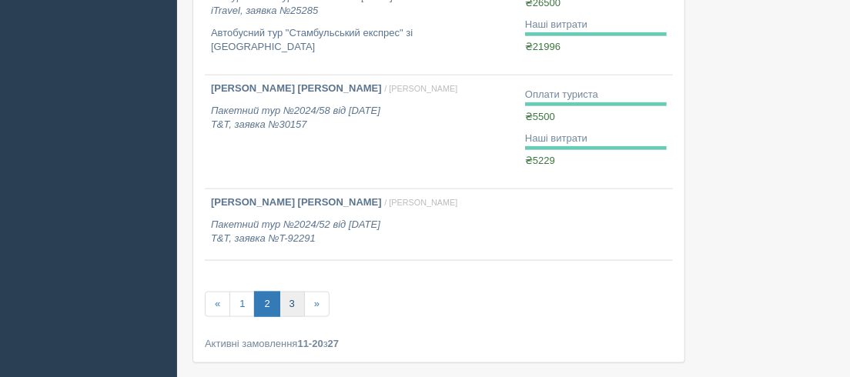  What do you see at coordinates (596, 95) in the screenshot?
I see `div: Оплати туриста` at bounding box center [596, 95].